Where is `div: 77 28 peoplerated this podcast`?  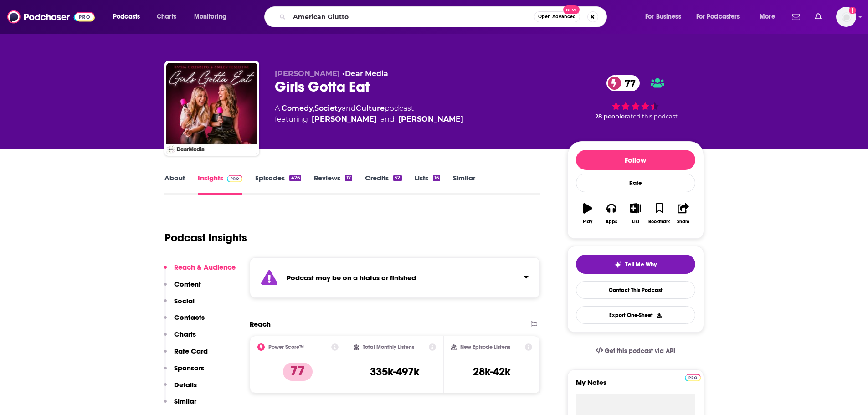
div: 77 28 peoplerated this podcast is located at coordinates (636, 98).